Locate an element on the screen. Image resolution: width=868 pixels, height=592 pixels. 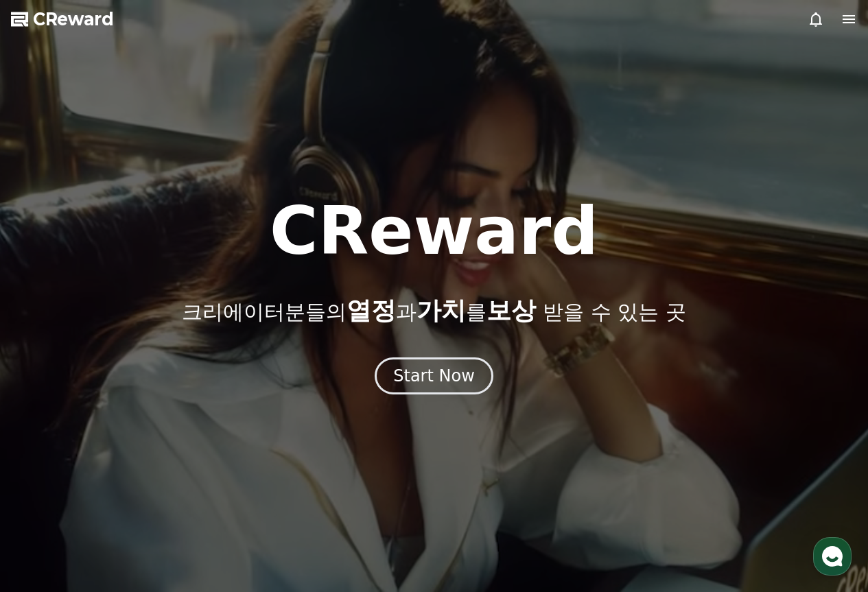
span: 열정 is located at coordinates (372, 310).